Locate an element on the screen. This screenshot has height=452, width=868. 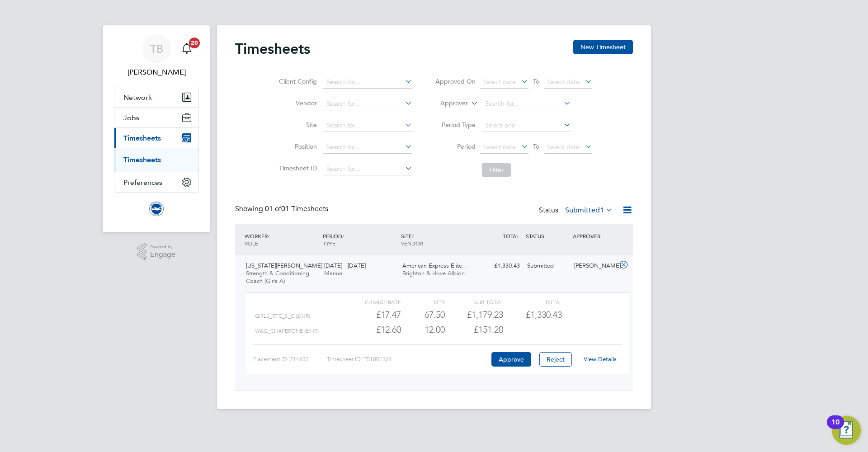
span: Tom Ball is located at coordinates (157, 72).